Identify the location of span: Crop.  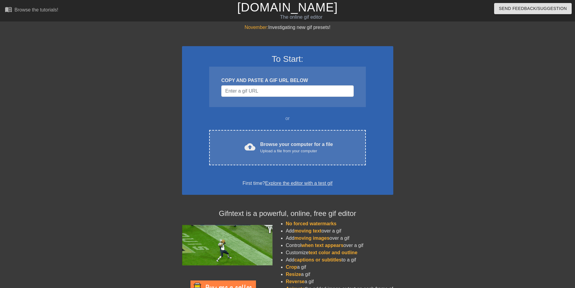
(291, 267).